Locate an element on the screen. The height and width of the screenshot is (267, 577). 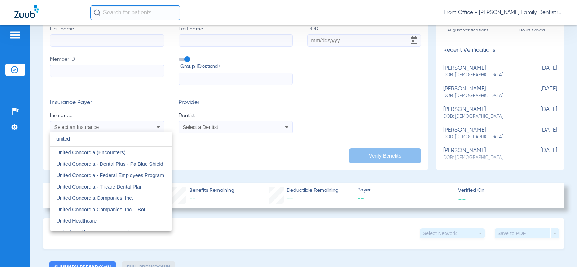
div: Chat Widget is located at coordinates (559, 249).